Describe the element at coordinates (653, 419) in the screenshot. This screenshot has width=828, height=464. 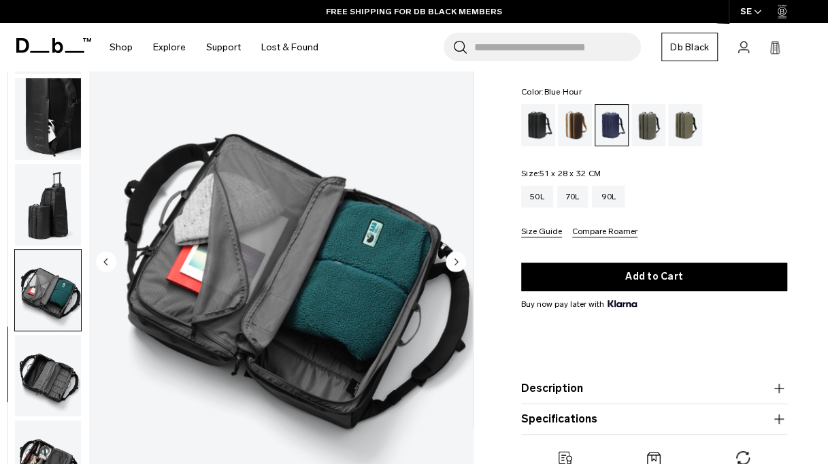
I see `button: Specifications` at that location.